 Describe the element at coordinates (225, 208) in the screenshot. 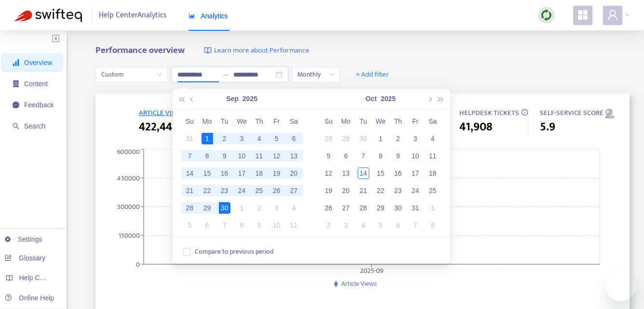

I see `div: 30` at that location.